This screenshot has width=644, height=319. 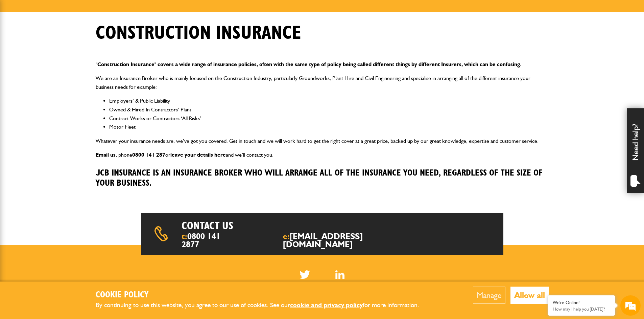 I want to click on a: 0800 141 287, so click(x=149, y=155).